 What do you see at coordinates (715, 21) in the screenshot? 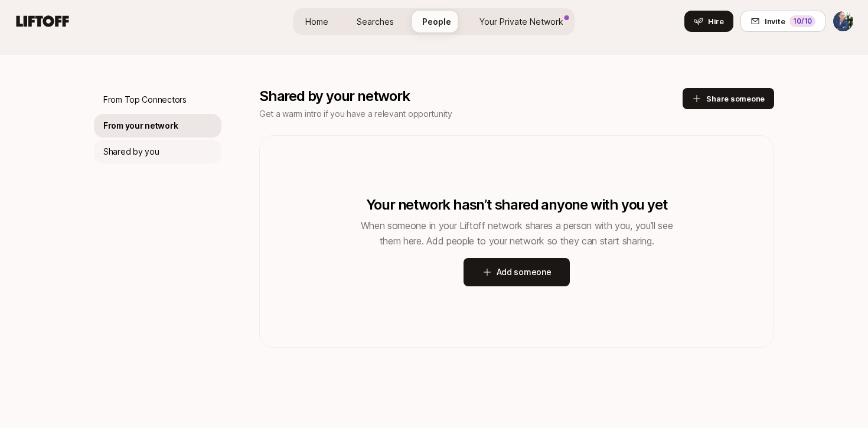
I see `span: Hire` at bounding box center [715, 21].